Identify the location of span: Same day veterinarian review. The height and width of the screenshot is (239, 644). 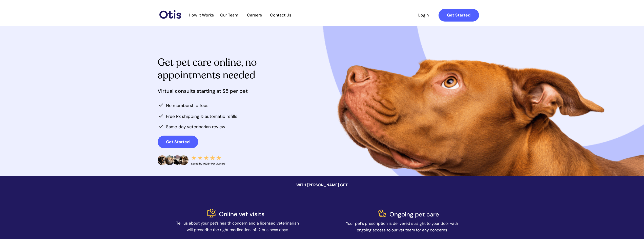
(196, 127).